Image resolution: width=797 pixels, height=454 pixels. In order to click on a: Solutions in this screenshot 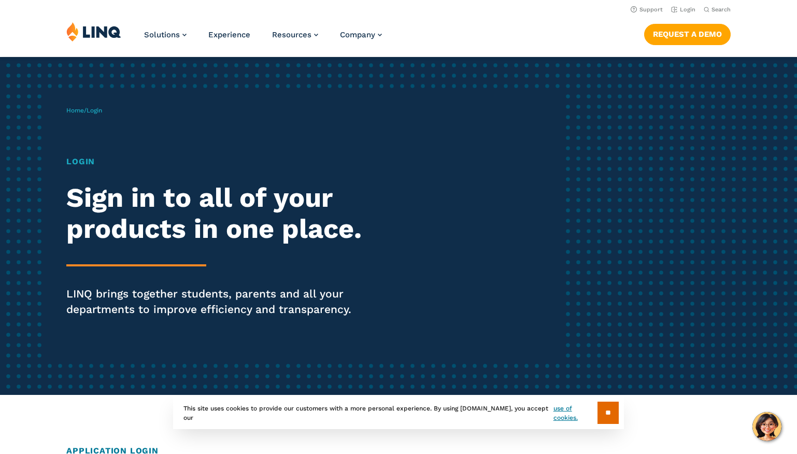, I will do `click(165, 35)`.